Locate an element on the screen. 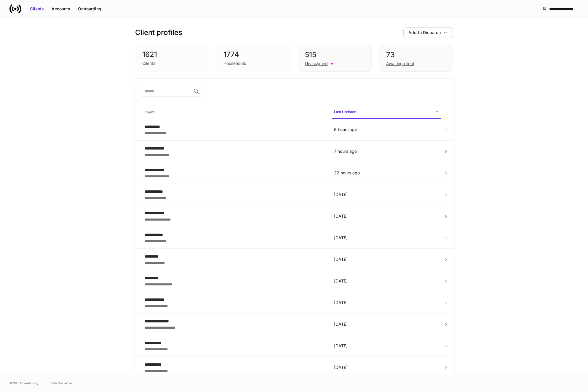  div: Unassigned is located at coordinates (316, 64).